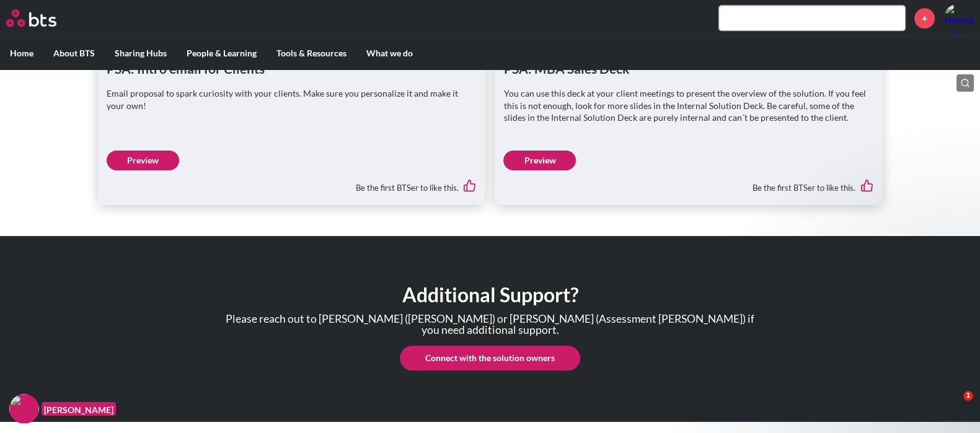 Image resolution: width=980 pixels, height=433 pixels. Describe the element at coordinates (24, 408) in the screenshot. I see `img: F` at that location.